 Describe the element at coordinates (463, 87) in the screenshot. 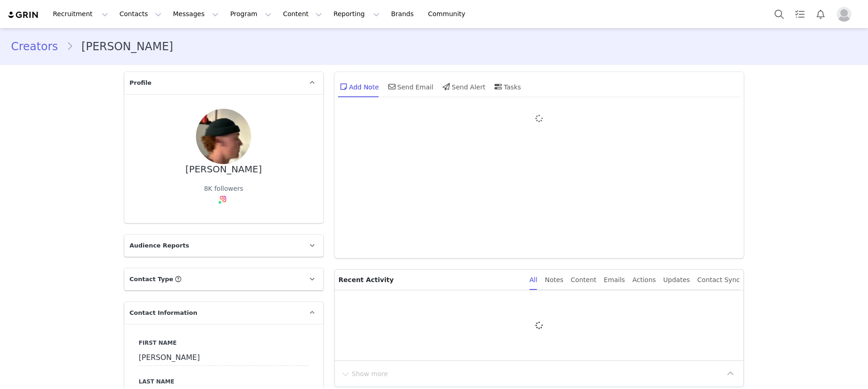

I see `div: Send Alert` at that location.